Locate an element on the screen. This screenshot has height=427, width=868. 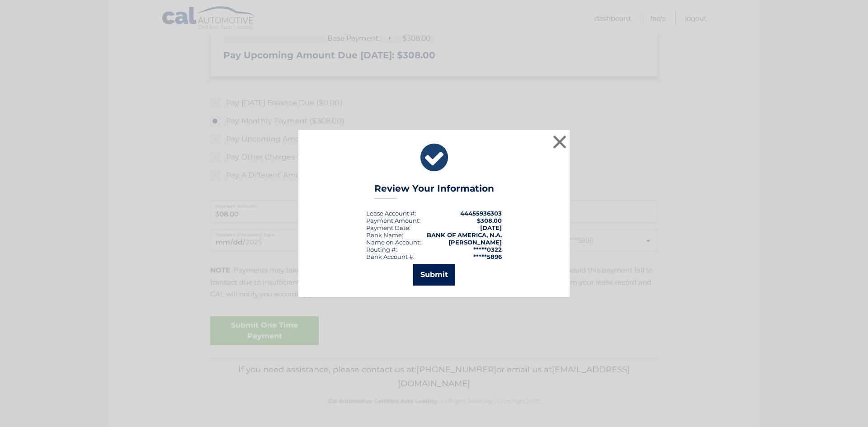
span: $308.00 is located at coordinates (489, 221).